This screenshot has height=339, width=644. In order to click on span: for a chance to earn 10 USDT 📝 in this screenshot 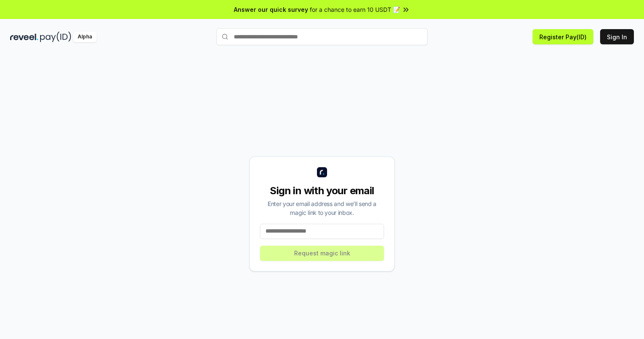, I will do `click(355, 9)`.